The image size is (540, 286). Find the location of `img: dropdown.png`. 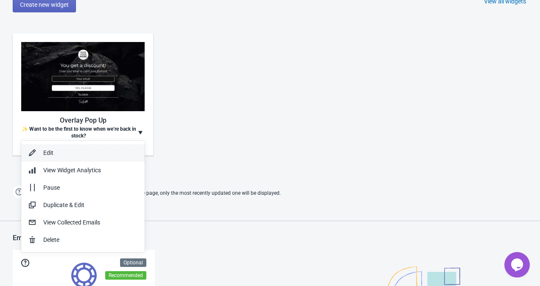

img: dropdown.png is located at coordinates (140, 132).